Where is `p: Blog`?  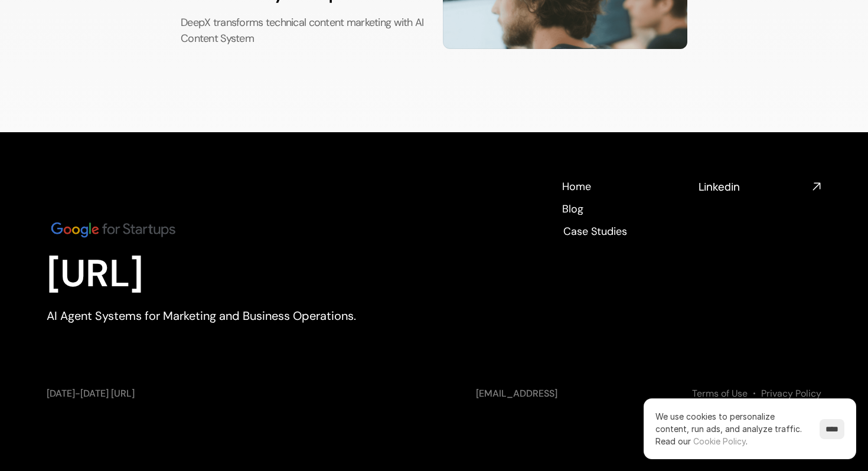 p: Blog is located at coordinates (572, 209).